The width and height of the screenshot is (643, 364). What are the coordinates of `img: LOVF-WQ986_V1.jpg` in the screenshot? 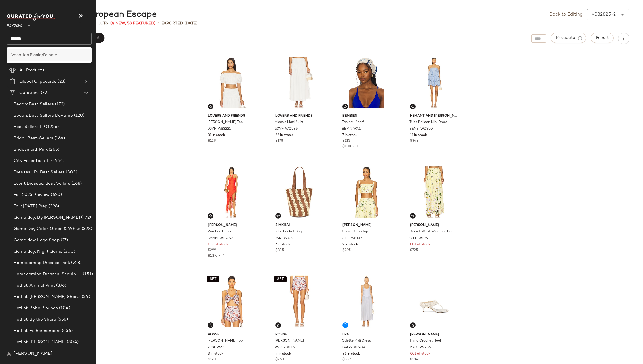 It's located at (299, 83).